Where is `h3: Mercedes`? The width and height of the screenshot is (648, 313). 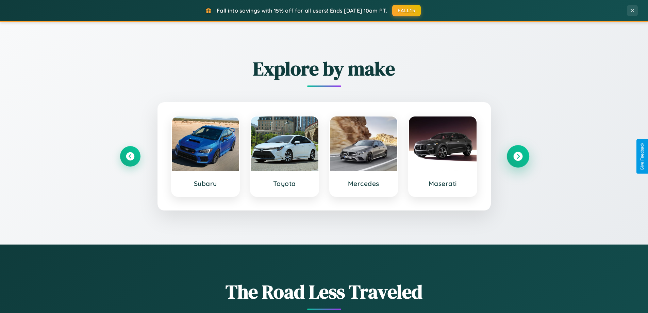 h3: Mercedes is located at coordinates (364, 183).